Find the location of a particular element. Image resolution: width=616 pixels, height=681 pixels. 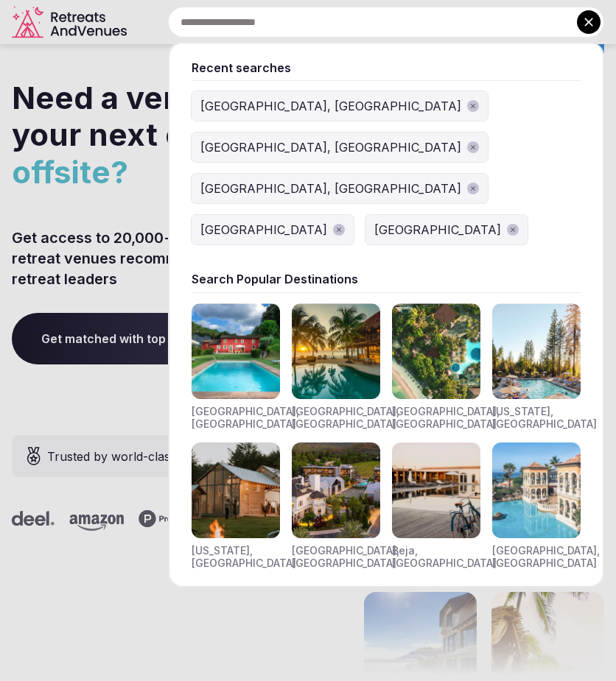

img: Visit venues for New York, USA is located at coordinates (236, 491).